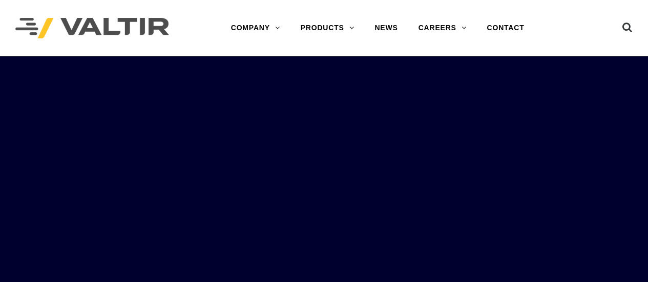  Describe the element at coordinates (255, 28) in the screenshot. I see `a: COMPANY` at that location.